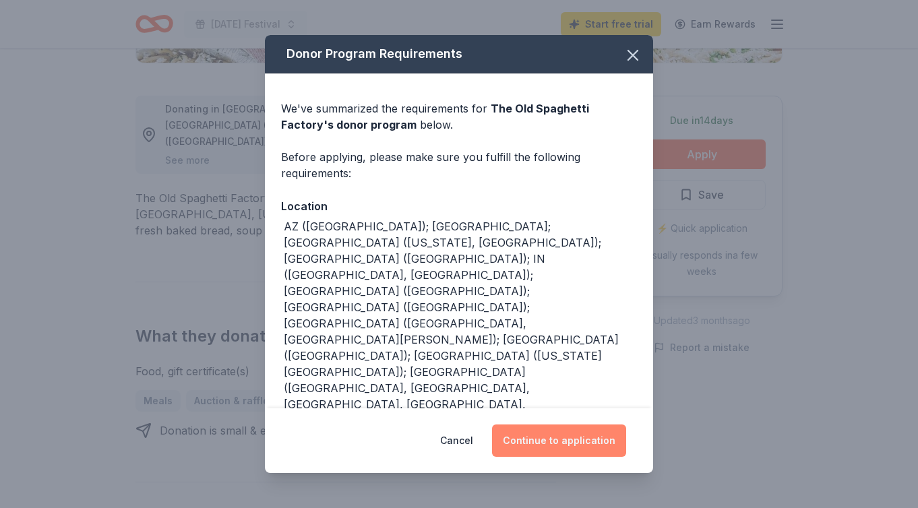 This screenshot has height=508, width=918. What do you see at coordinates (459, 117) in the screenshot?
I see `div: We've summarized the requirements for below.` at bounding box center [459, 117].